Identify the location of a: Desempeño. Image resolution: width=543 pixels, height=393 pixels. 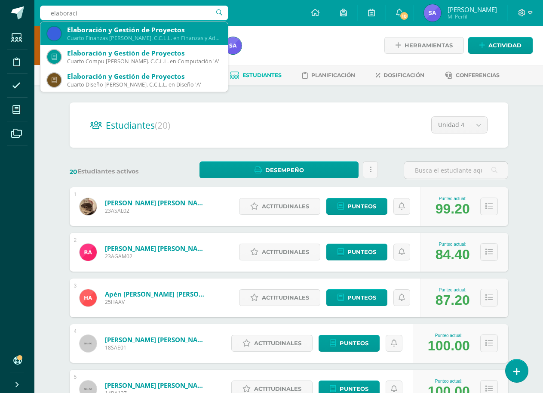
(279, 169).